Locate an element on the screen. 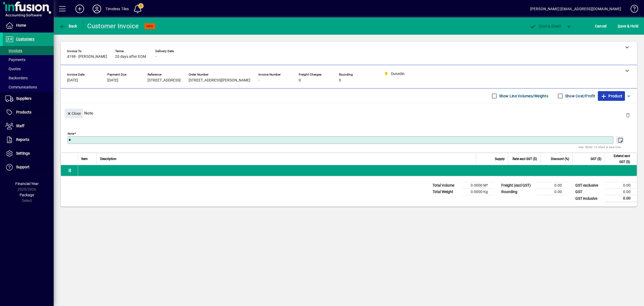 The height and width of the screenshot is (306, 644). a: Knowledge Base is located at coordinates (632, 10).